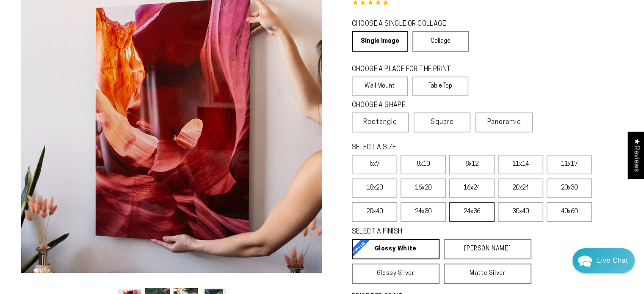 Image resolution: width=644 pixels, height=294 pixels. I want to click on legend: CHOOSE A PLACE FOR THE PRINT, so click(406, 70).